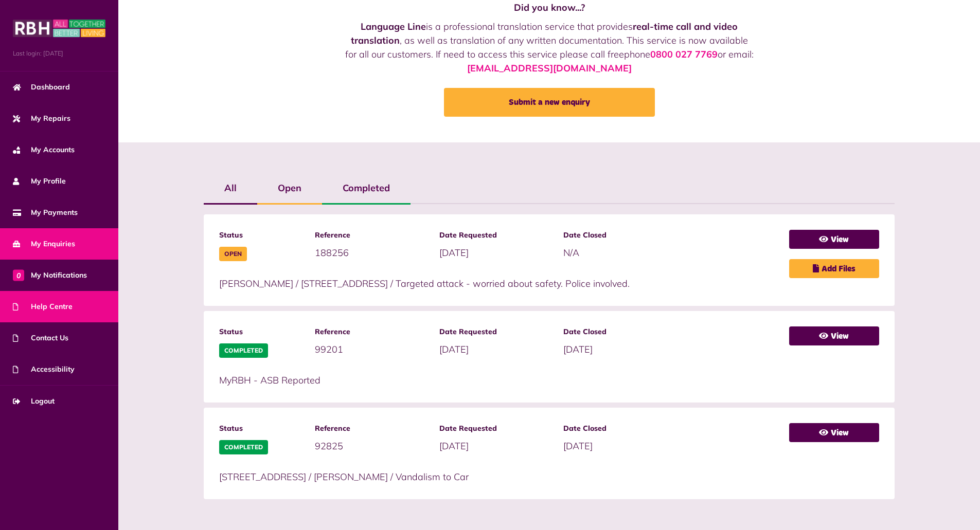 This screenshot has height=530, width=980. What do you see at coordinates (684, 54) in the screenshot?
I see `a: 0800 027 7769` at bounding box center [684, 54].